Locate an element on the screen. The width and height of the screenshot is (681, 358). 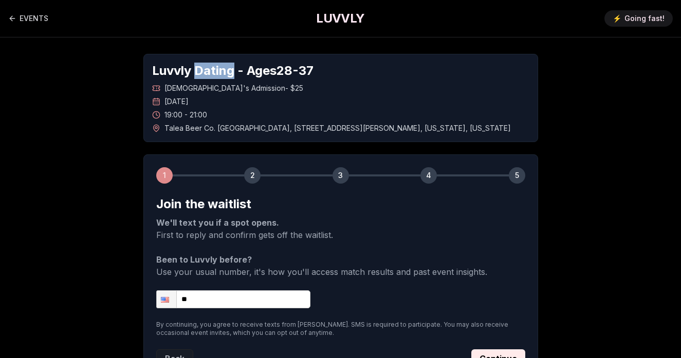
h1: LUVVLY is located at coordinates (340, 18).